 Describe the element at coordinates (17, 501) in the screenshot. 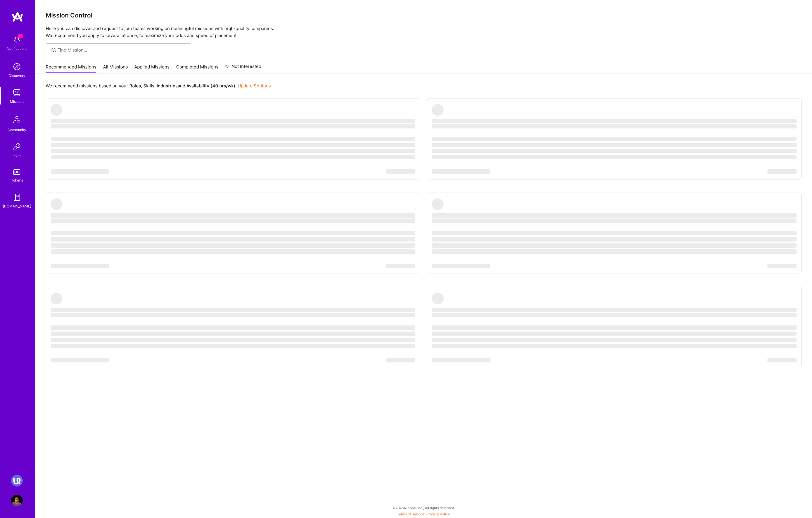

I see `img: User Avatar` at that location.